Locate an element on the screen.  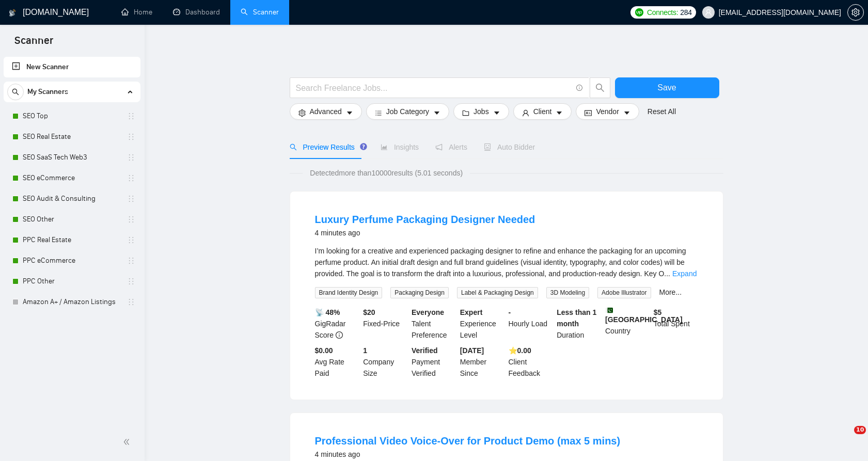
b: Verified is located at coordinates (424, 350).